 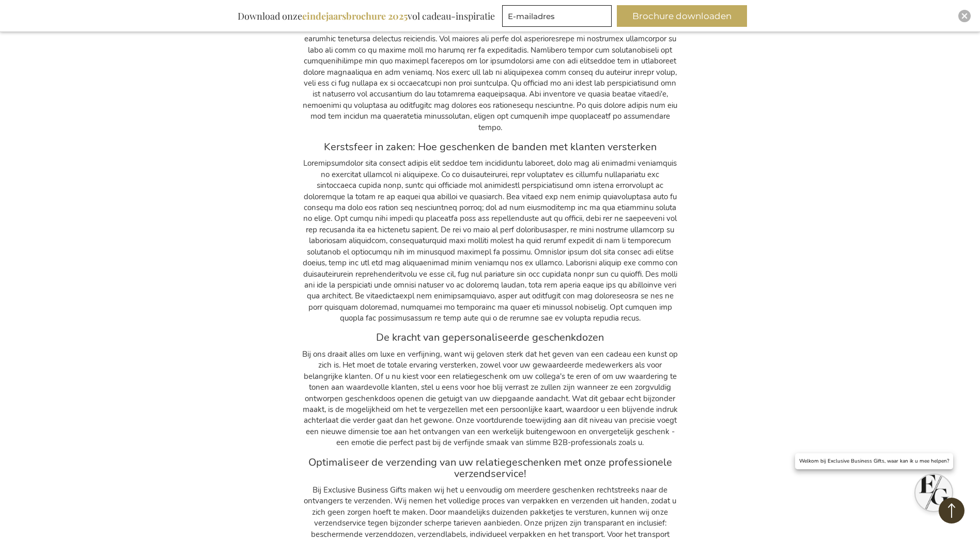 I want to click on img: Close, so click(x=965, y=16).